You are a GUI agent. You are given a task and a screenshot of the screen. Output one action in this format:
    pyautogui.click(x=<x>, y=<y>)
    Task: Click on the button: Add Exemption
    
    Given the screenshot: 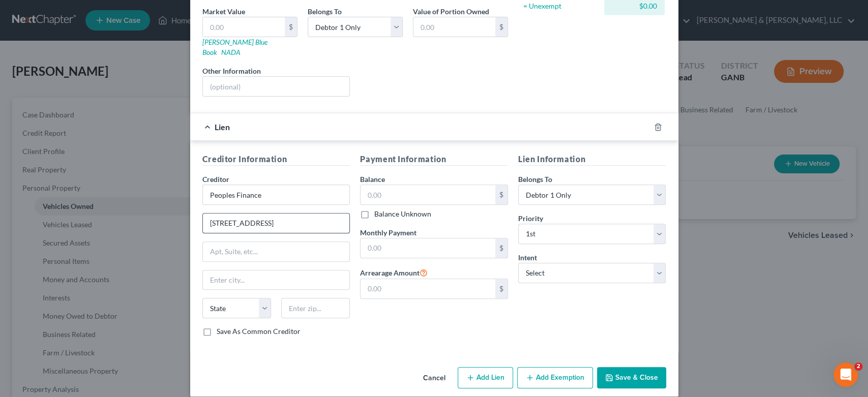 What is the action you would take?
    pyautogui.click(x=555, y=378)
    